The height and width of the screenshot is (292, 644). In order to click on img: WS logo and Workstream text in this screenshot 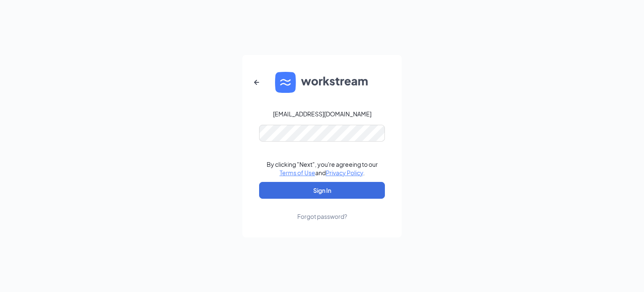, I will do `click(322, 82)`.